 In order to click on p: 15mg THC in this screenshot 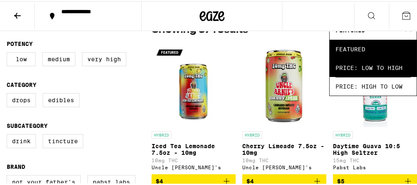, I will do `click(375, 159)`.